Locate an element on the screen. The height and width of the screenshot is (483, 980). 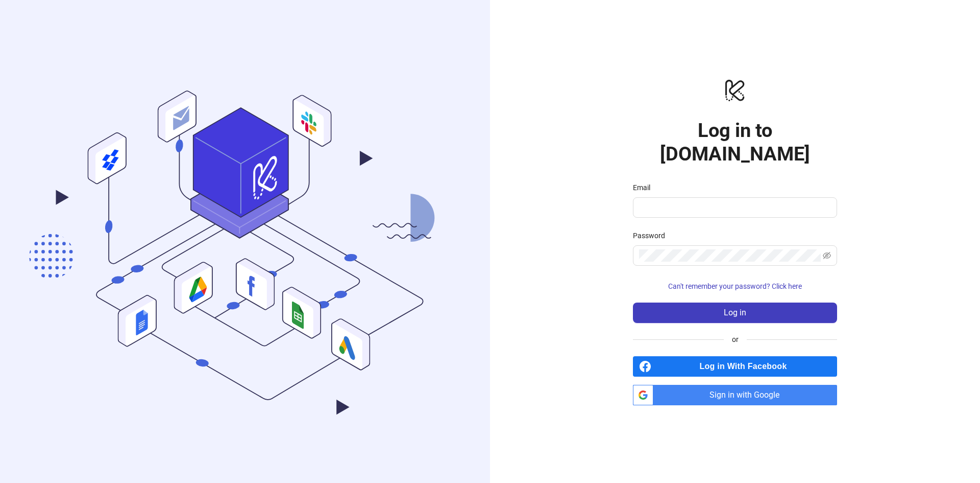
button: Log in is located at coordinates (735, 313).